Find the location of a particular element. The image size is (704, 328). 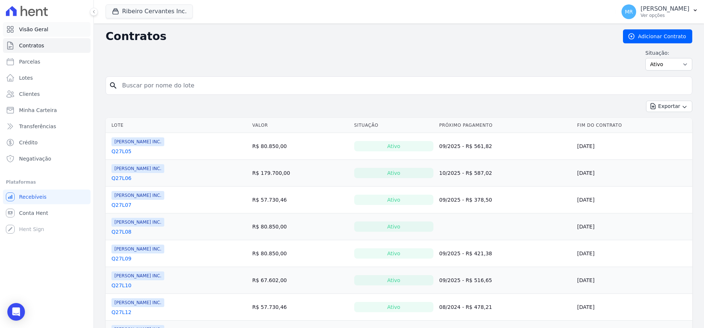

a: 09/2025 - R$ 378,50 is located at coordinates (466, 200).